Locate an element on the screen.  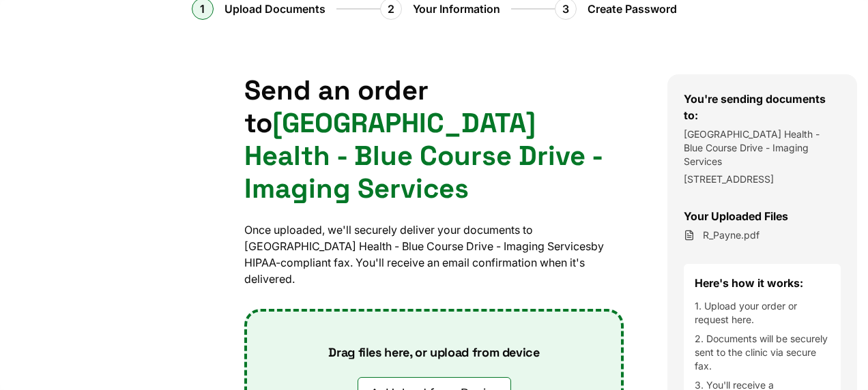
p: Drag files here, or upload from device is located at coordinates (433, 353).